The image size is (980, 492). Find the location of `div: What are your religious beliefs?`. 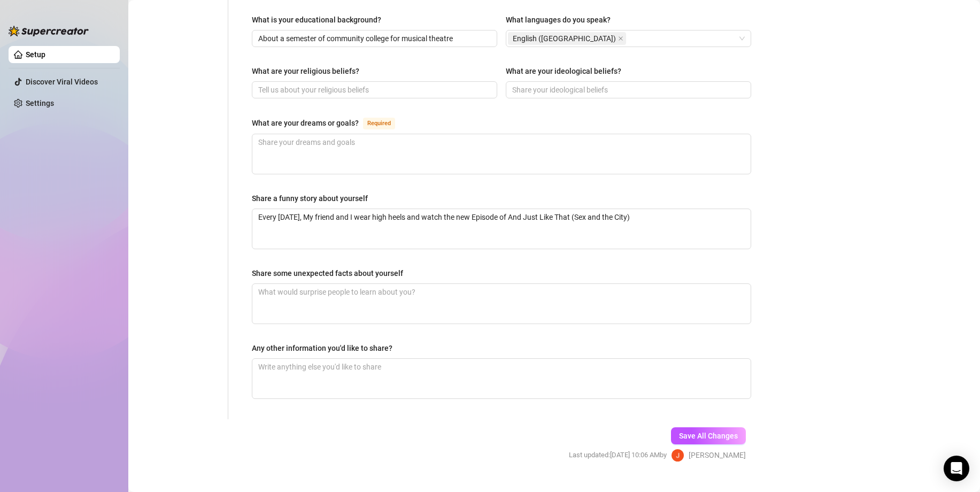

div: What are your religious beliefs? is located at coordinates (305, 71).